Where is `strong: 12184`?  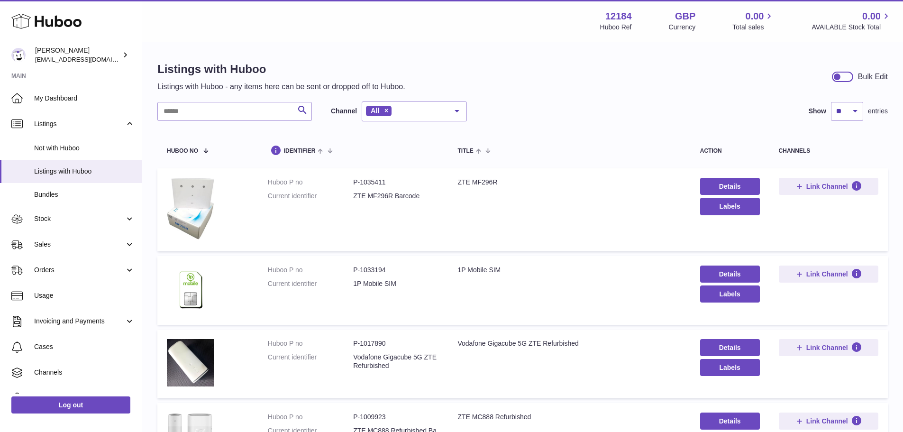 strong: 12184 is located at coordinates (618, 16).